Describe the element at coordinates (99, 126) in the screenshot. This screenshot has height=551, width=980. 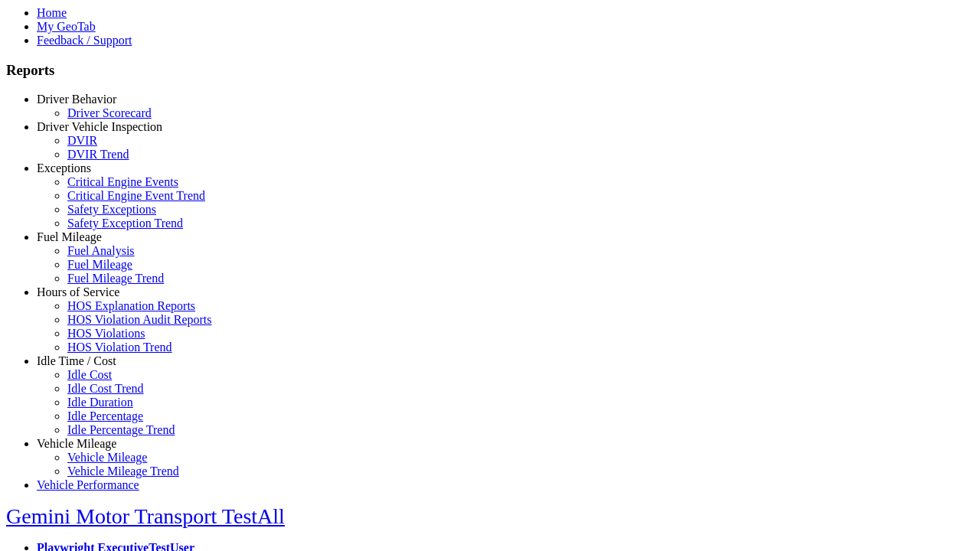
I see `a: Driver Vehicle Inspection` at that location.